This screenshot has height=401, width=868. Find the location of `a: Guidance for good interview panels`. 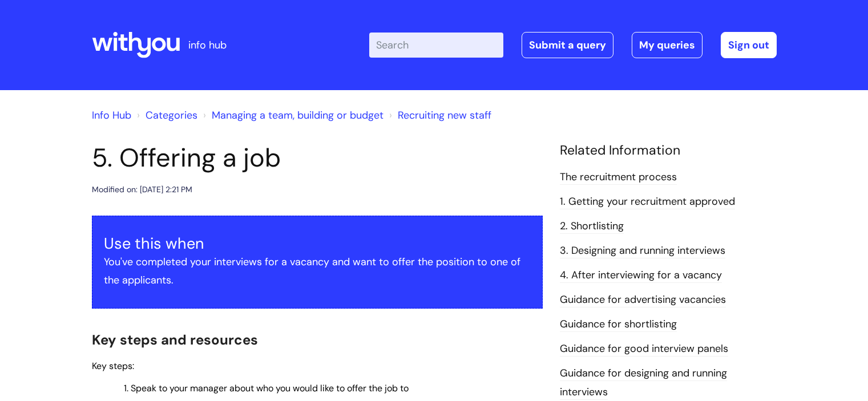

a: Guidance for good interview panels is located at coordinates (643, 349).